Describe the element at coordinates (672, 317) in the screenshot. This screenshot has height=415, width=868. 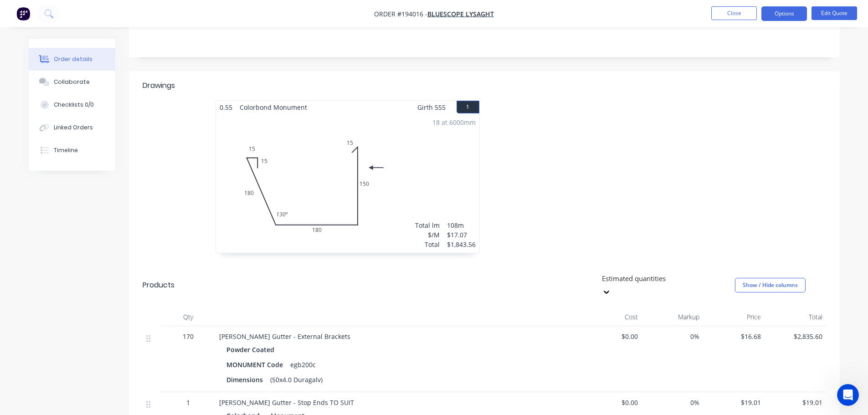
I see `div: Markup` at that location.